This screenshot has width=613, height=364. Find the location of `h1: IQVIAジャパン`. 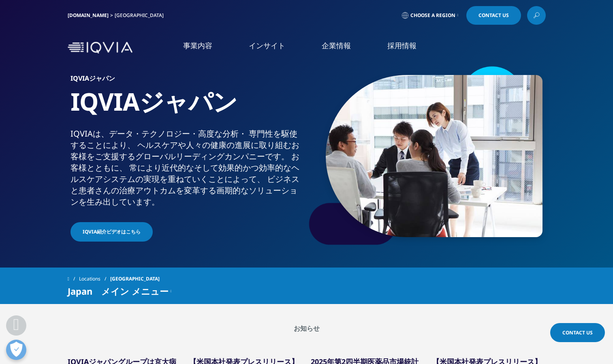

h1: IQVIAジャパン is located at coordinates (187, 107).